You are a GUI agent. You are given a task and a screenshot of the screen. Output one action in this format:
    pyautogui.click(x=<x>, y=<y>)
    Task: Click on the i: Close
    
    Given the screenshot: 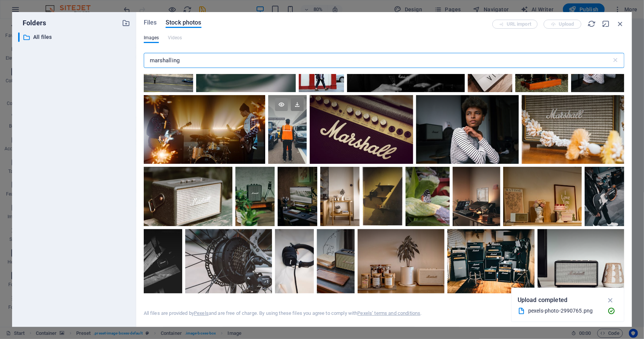 What is the action you would take?
    pyautogui.click(x=620, y=24)
    